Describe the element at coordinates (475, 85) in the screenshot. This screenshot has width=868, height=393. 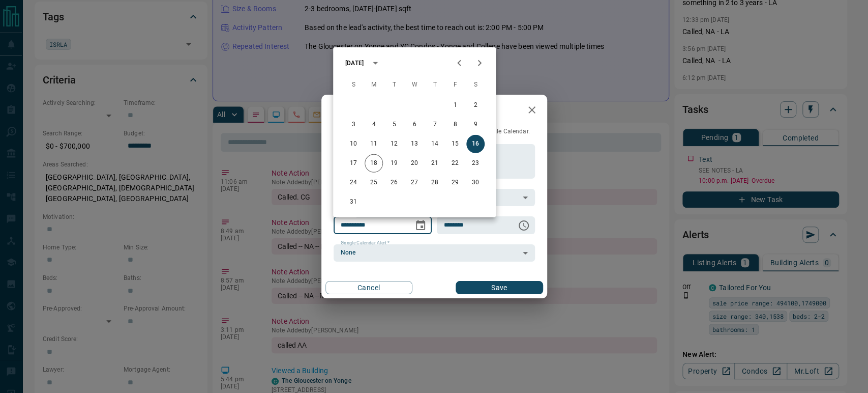
I see `span: Saturday` at that location.